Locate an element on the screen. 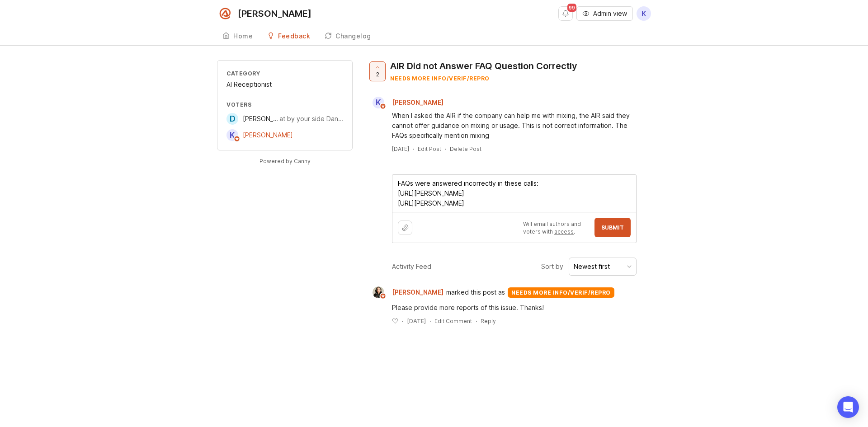 The height and width of the screenshot is (427, 868). a: Changelog is located at coordinates (347, 36).